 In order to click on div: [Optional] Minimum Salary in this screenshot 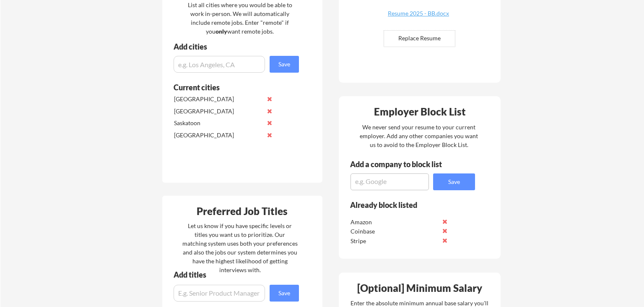, I will do `click(420, 288)`.